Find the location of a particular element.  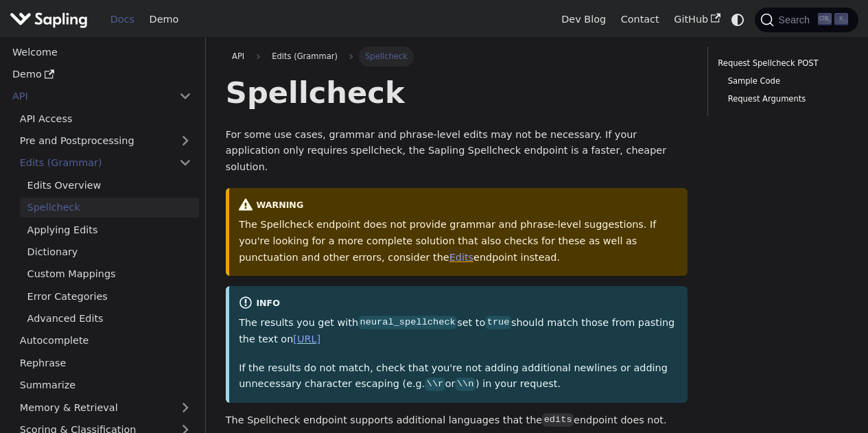

a: Autocomplete is located at coordinates (106, 340).